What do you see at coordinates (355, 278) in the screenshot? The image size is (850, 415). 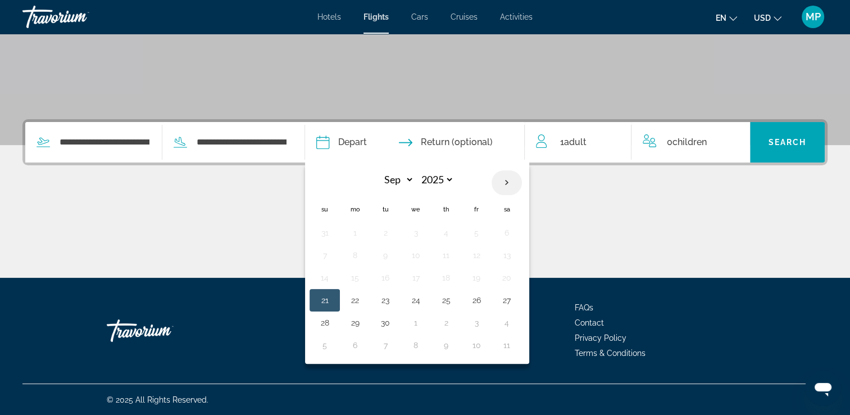 I see `button: Day 15` at bounding box center [355, 278].